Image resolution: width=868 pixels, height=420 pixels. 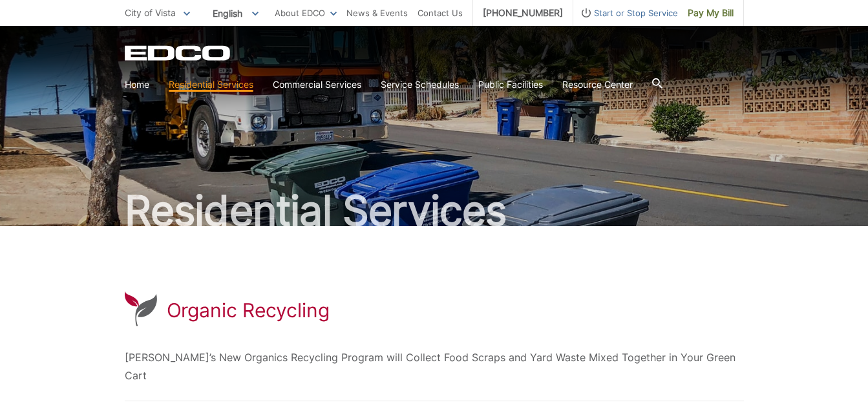 What do you see at coordinates (248, 310) in the screenshot?
I see `h1: Organic Recycling` at bounding box center [248, 310].